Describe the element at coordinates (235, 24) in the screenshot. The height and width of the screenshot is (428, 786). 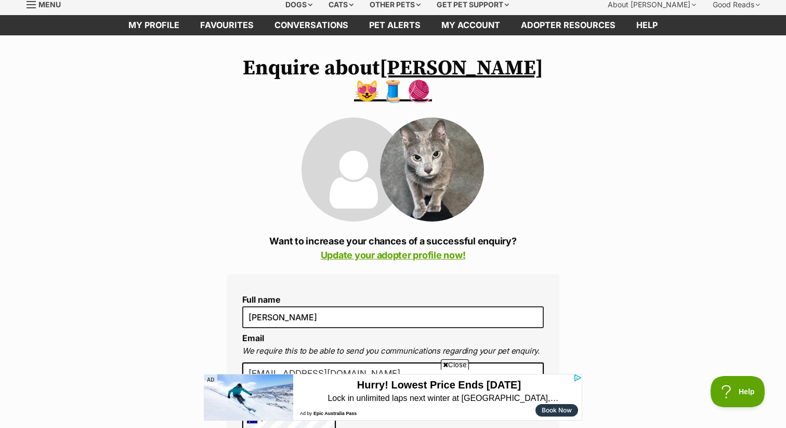
I see `span: Ski & board Whistler Blackcomb plus get unlimited access to Perisher, Falls Creek & Hotham for on...` at that location.